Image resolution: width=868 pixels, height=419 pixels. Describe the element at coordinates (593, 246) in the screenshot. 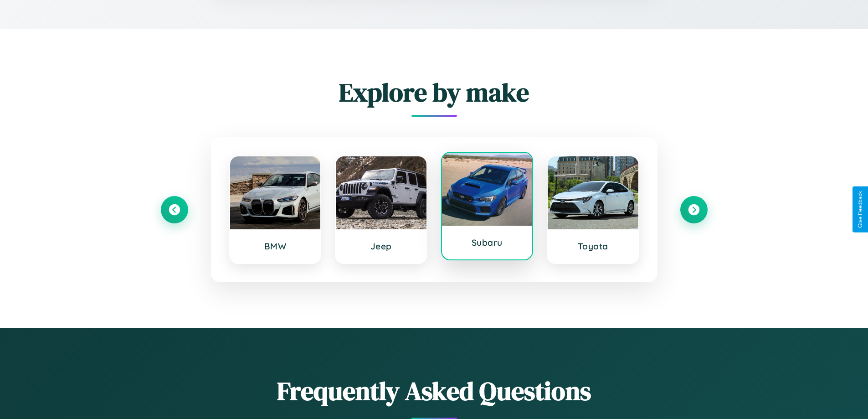

I see `h3: Toyota` at that location.